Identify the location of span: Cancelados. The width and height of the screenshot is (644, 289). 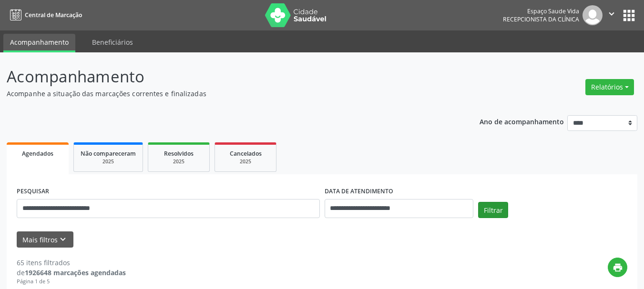
(246, 154).